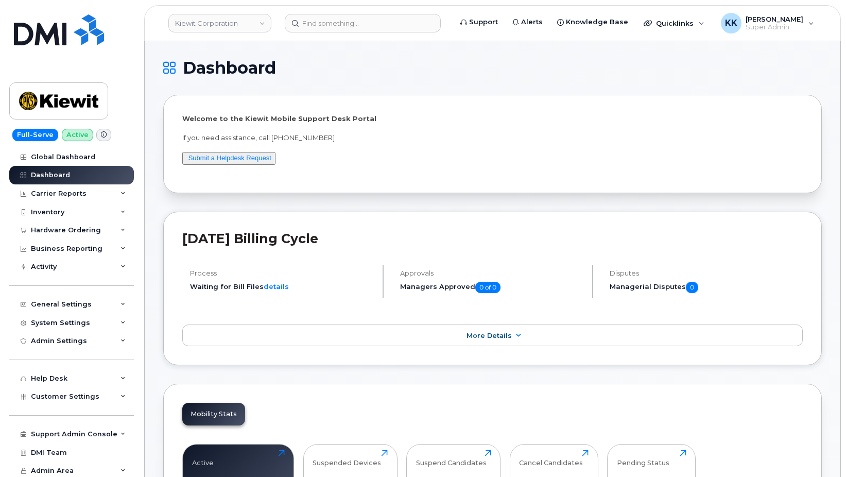 This screenshot has height=477, width=846. I want to click on li: Waiting for Bill Files, so click(282, 286).